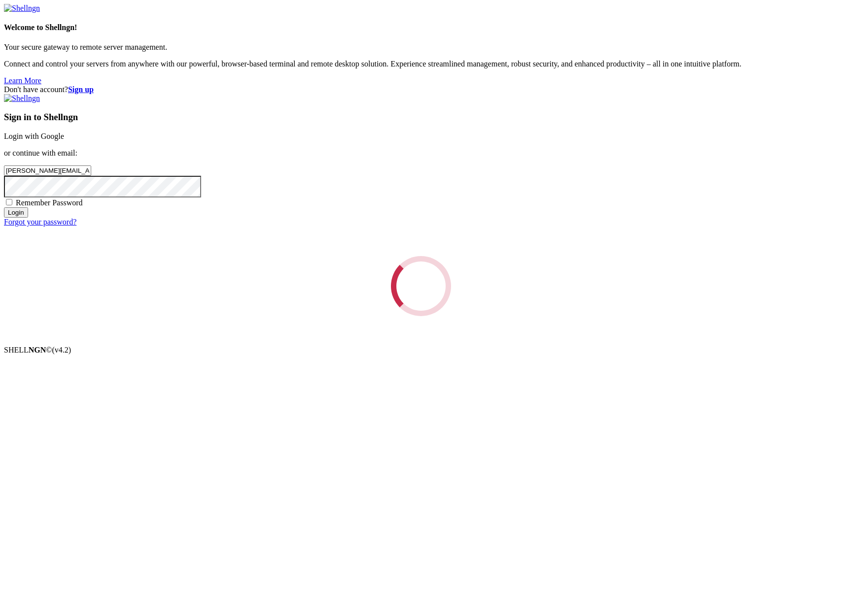  Describe the element at coordinates (34, 136) in the screenshot. I see `a: Login with Google` at that location.